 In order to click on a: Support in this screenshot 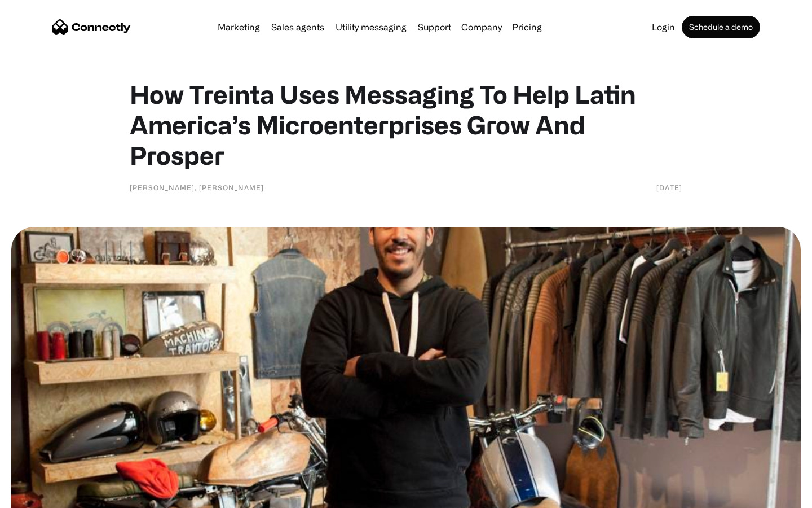, I will do `click(435, 27)`.